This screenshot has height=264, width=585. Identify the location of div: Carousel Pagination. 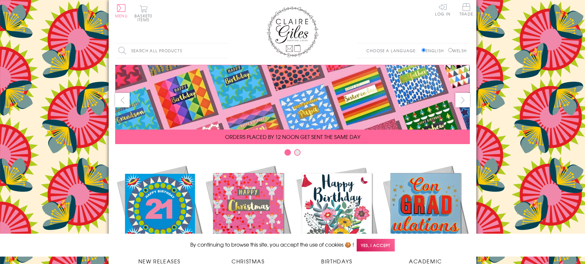
(292, 154).